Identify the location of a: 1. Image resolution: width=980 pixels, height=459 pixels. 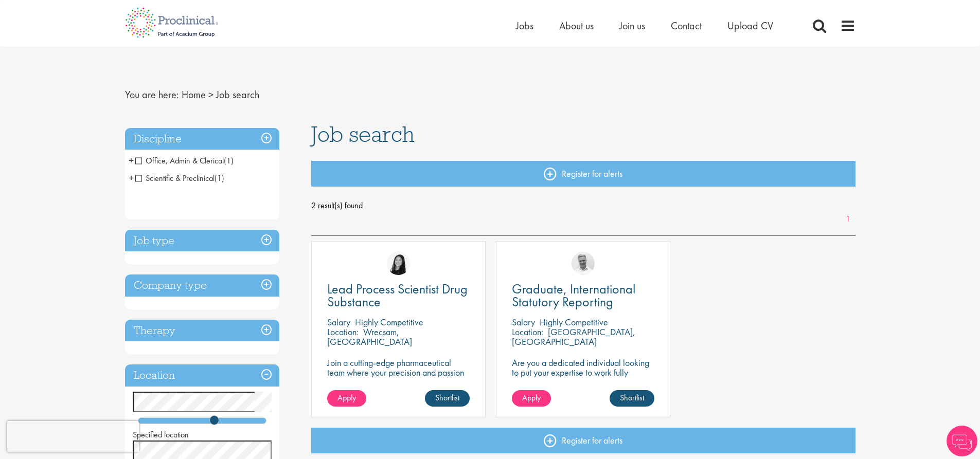
(848, 219).